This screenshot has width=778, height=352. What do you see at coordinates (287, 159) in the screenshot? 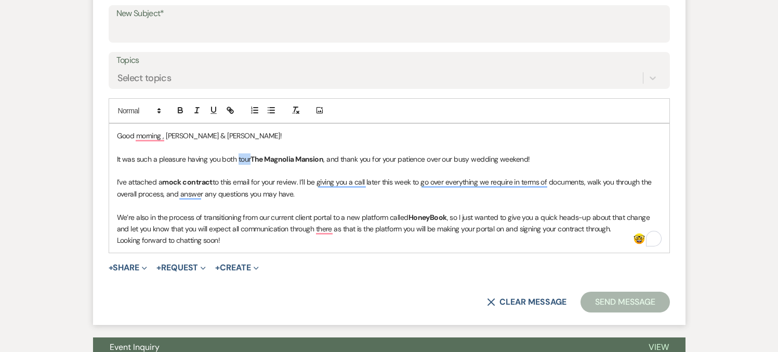
I see `strong: The Magnolia Mansion` at bounding box center [287, 159].